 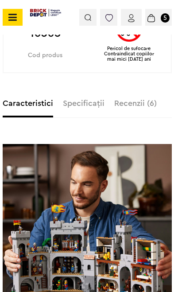 I want to click on label: Caracteristici, so click(x=28, y=103).